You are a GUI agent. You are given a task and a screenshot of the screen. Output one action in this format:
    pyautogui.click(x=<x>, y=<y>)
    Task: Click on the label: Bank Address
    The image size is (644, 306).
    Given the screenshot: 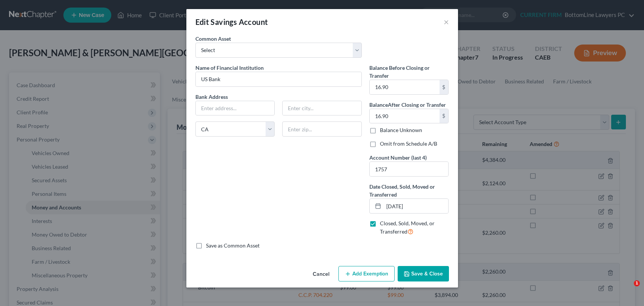 What is the action you would take?
    pyautogui.click(x=278, y=96)
    